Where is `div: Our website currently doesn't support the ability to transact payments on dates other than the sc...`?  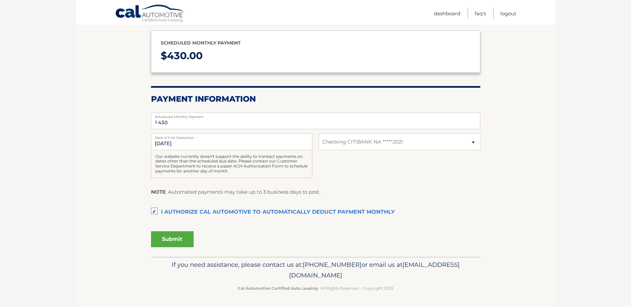
div: Our website currently doesn't support the ability to transact payments on dates other than the sc... is located at coordinates (231, 164).